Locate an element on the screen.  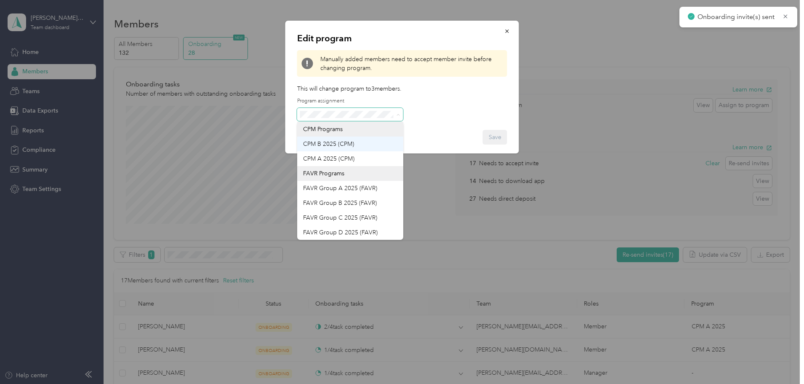
p: This will change program to 3 member s . is located at coordinates (402, 88).